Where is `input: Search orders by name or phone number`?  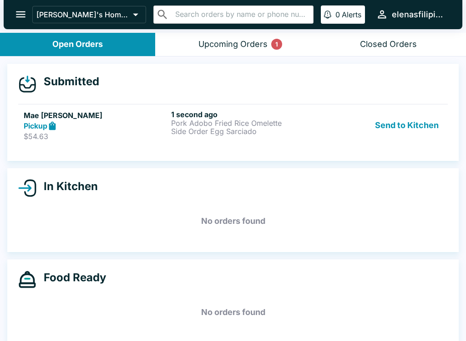
input: Search orders by name or phone number is located at coordinates (241, 15).